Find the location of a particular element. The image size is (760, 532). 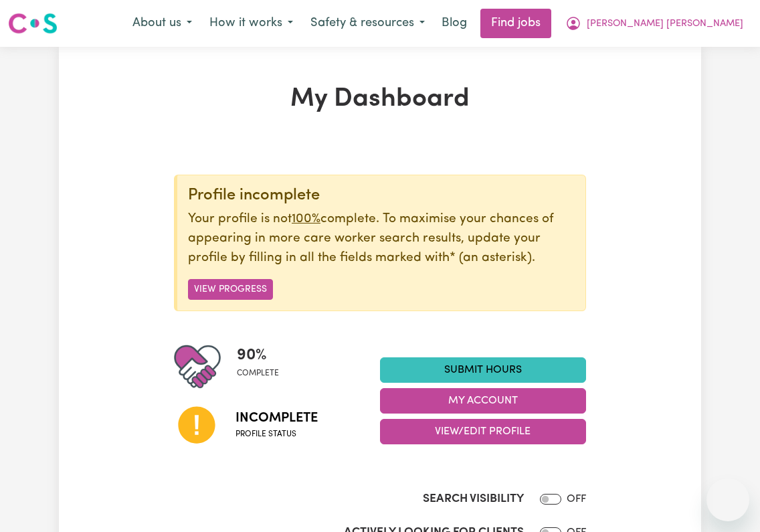

a: Careseekers logo is located at coordinates (33, 24).